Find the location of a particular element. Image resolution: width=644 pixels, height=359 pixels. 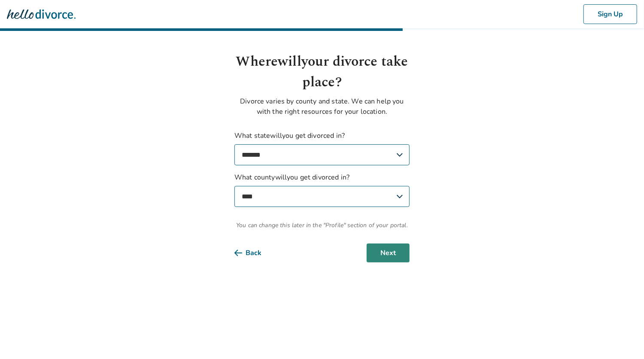

label: What county will you get divorced in? is located at coordinates (322, 189).